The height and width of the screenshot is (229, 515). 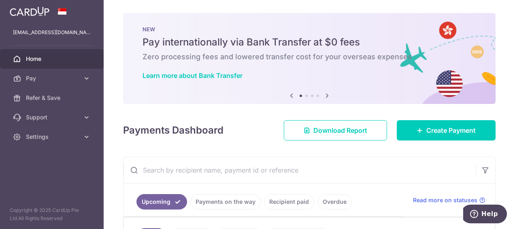 I want to click on a: Overdue, so click(x=335, y=201).